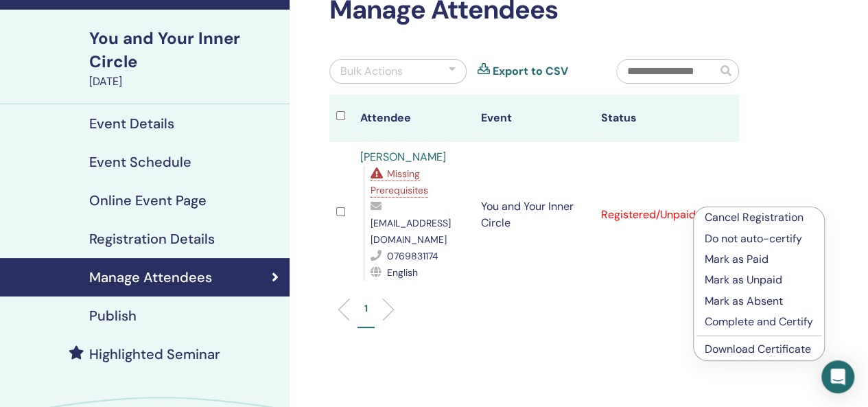  What do you see at coordinates (759, 321) in the screenshot?
I see `p: Complete and Certify` at bounding box center [759, 321].